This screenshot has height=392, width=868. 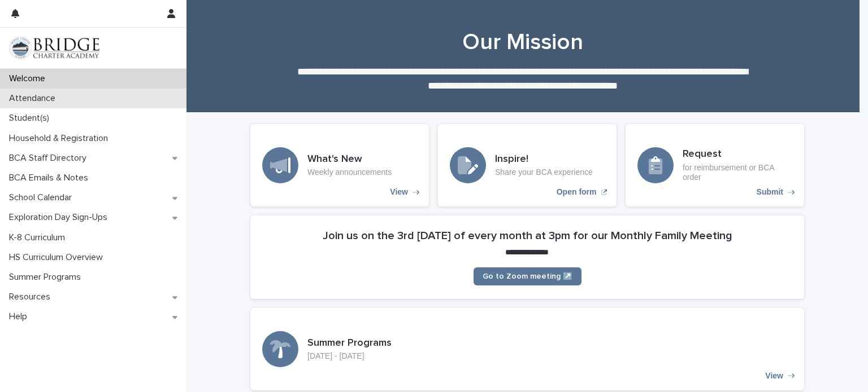 I want to click on img: V1C1m3IdTEidaUdm9Hs0, so click(x=54, y=48).